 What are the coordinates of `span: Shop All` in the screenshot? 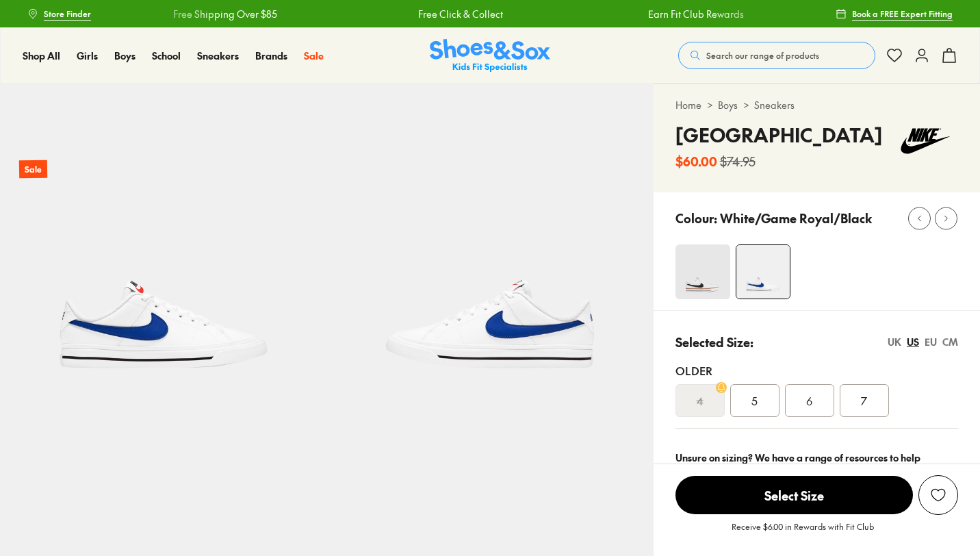 It's located at (41, 55).